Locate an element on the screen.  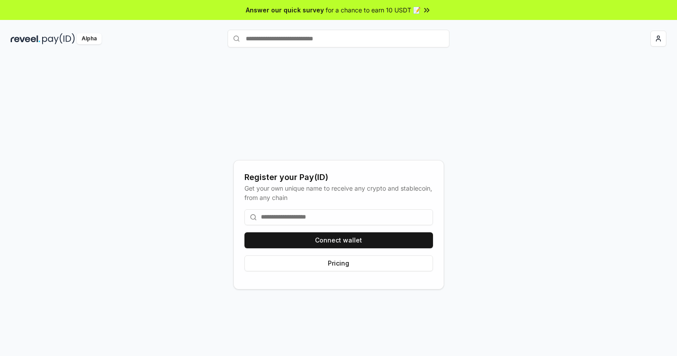
div: Alpha is located at coordinates (89, 39).